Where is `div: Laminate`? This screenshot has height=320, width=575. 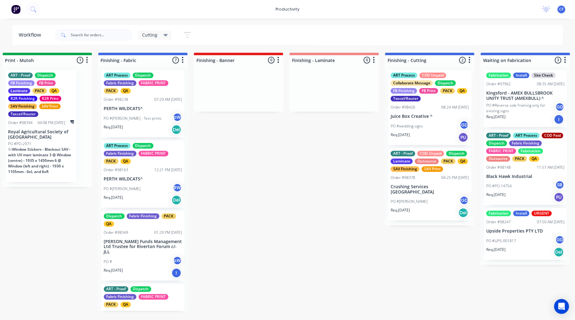
div: Laminate is located at coordinates (19, 91).